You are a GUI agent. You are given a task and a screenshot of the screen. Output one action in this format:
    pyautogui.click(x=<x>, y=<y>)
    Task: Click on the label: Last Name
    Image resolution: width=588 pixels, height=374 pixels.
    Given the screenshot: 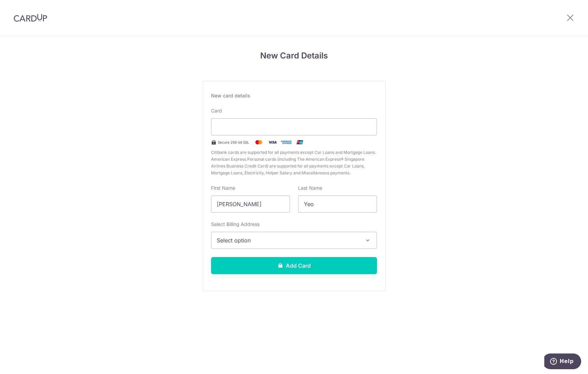 What is the action you would take?
    pyautogui.click(x=310, y=188)
    